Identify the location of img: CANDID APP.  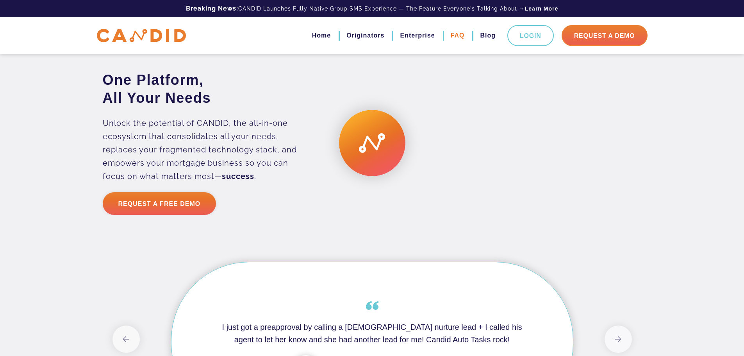
(141, 36).